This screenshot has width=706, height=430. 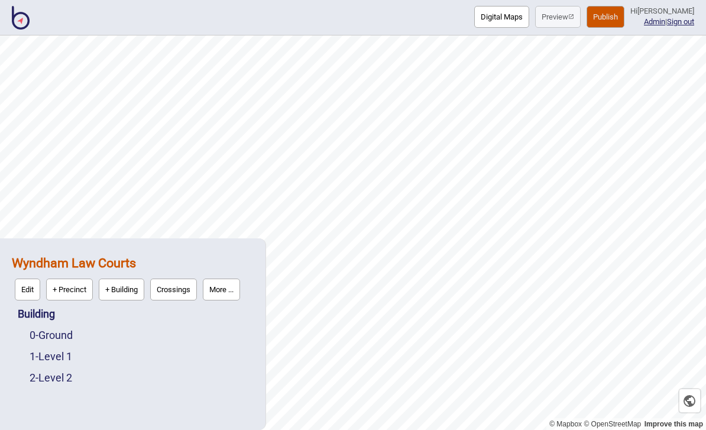 I want to click on strong: Wyndham Law Courts, so click(x=74, y=263).